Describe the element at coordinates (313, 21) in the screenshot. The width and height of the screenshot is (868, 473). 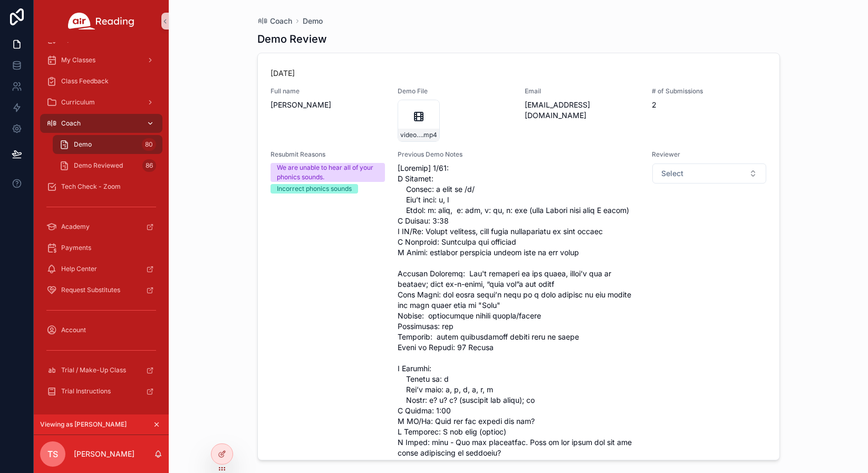
I see `a: Demo` at that location.